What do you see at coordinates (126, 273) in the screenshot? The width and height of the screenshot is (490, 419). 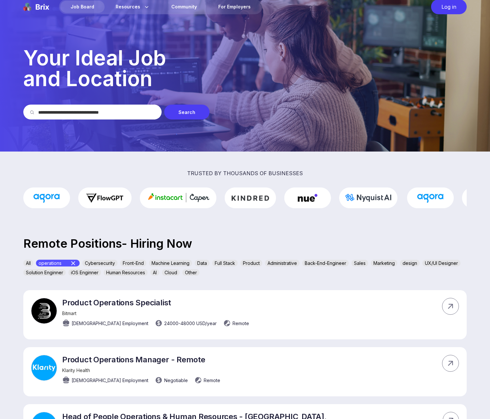 I see `div: Human Resources` at bounding box center [126, 273].